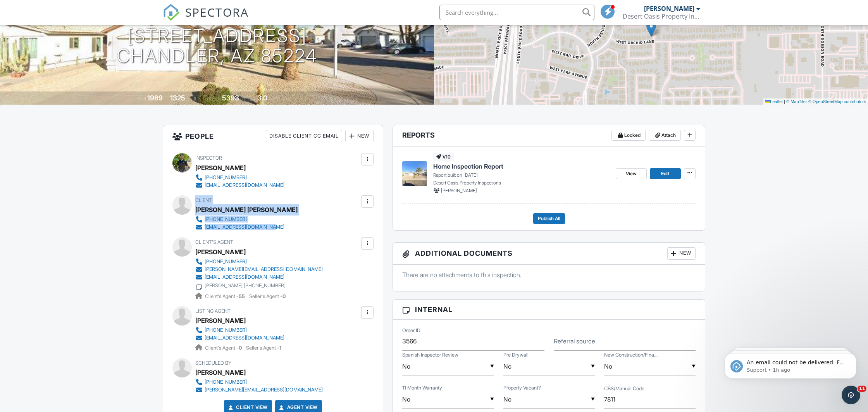 The height and width of the screenshot is (412, 868). Describe the element at coordinates (83, 33) in the screenshot. I see `span: An email could not be delivered: For more information, view Why emails don't get delivered (Suppo...` at that location.